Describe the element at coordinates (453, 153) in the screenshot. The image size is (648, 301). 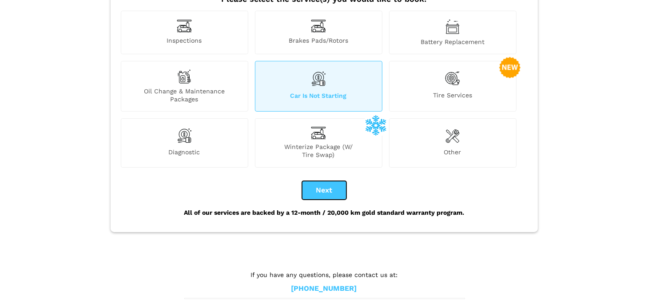
I see `span: Other` at that location.